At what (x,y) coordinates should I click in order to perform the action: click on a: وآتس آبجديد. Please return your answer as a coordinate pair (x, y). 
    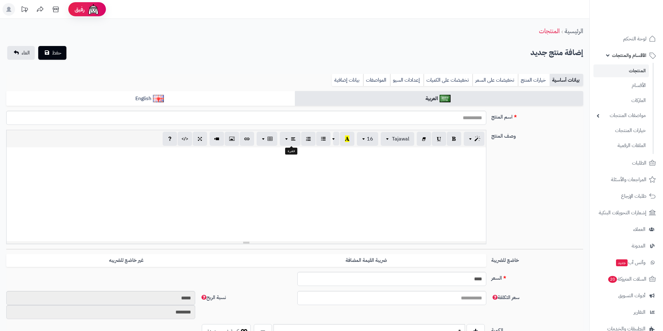
    Looking at the image, I should click on (626, 263).